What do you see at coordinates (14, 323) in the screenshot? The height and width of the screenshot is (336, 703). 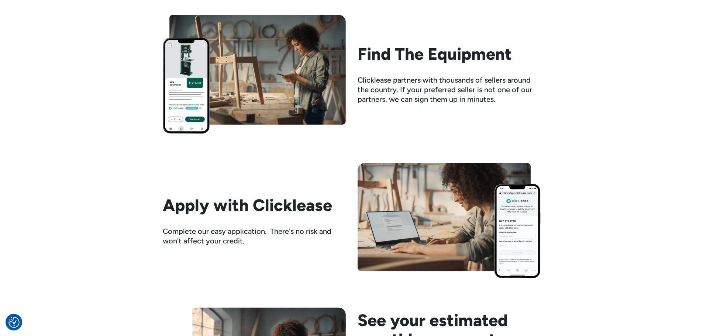 I see `button: Consent Preferences` at bounding box center [14, 323].